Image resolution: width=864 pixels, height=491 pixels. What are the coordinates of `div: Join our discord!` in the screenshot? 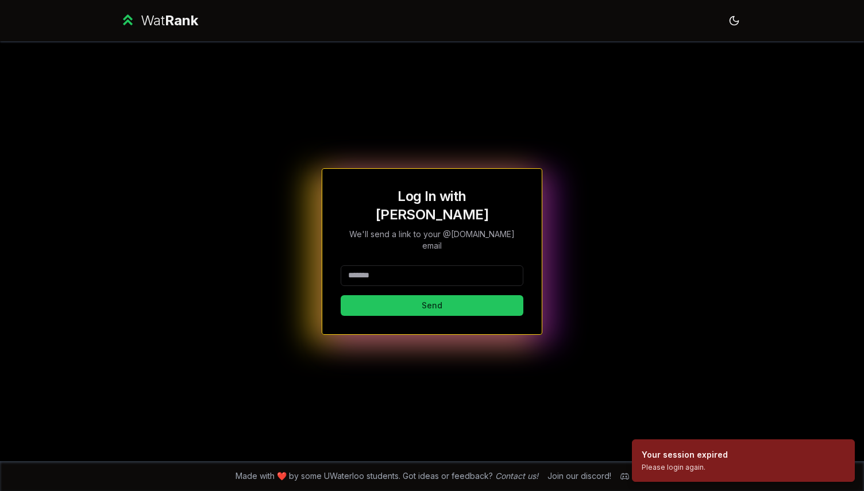 It's located at (579, 476).